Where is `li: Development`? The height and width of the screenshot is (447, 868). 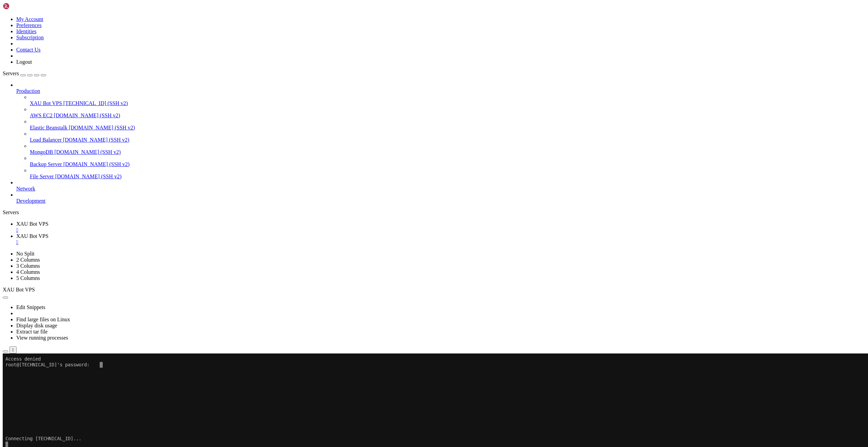
li: Development is located at coordinates (441, 198).